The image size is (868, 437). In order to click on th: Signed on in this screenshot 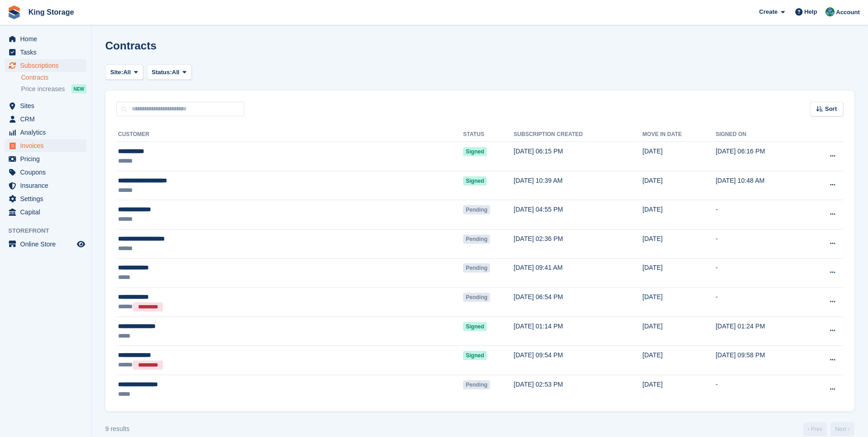, I will do `click(761, 134)`.